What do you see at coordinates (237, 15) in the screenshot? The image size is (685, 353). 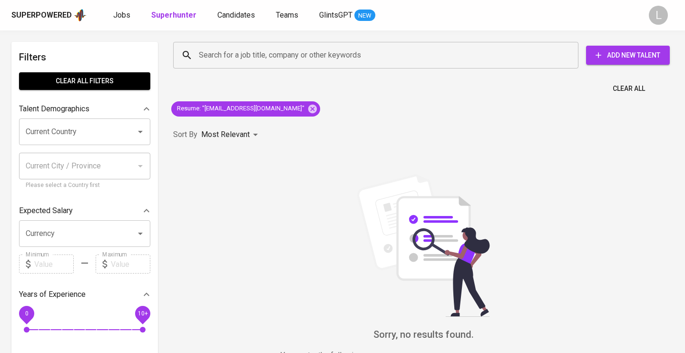 I see `a: Candidates` at bounding box center [237, 15].